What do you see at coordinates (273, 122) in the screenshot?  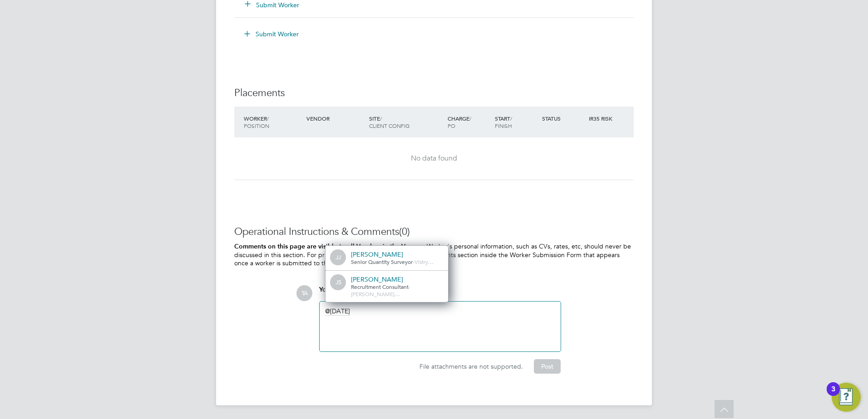 I see `div: Worker` at bounding box center [273, 122].